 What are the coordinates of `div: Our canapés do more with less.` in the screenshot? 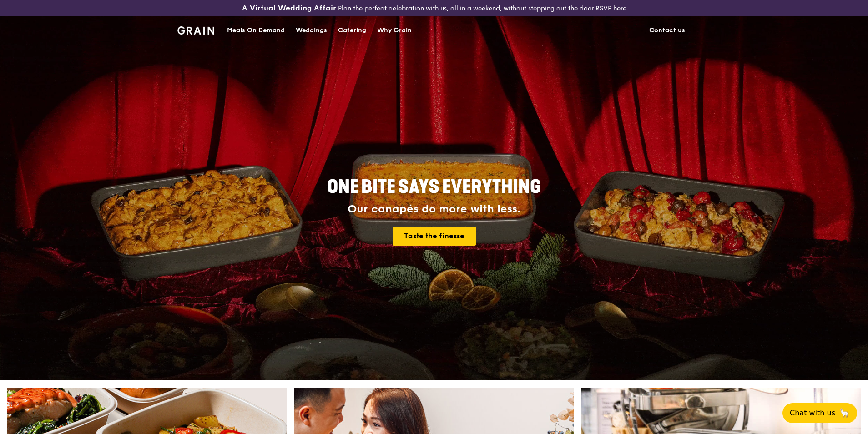 It's located at (434, 209).